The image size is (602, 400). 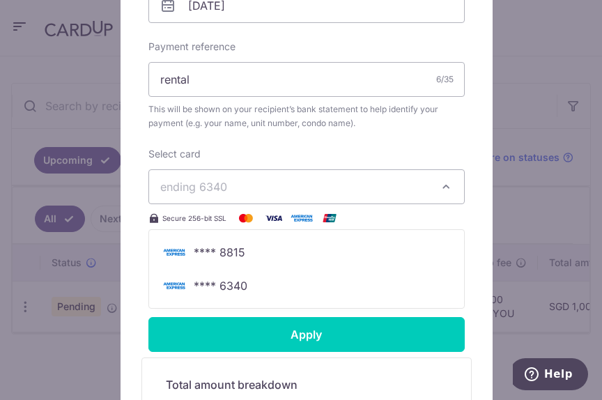 What do you see at coordinates (307, 335) in the screenshot?
I see `input: Apply` at bounding box center [307, 335].